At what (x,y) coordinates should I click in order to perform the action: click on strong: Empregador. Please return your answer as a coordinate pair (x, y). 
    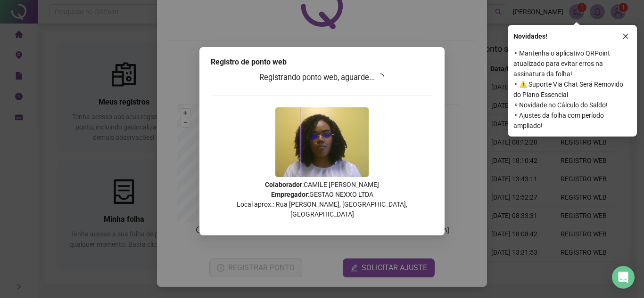
    Looking at the image, I should click on (290, 194).